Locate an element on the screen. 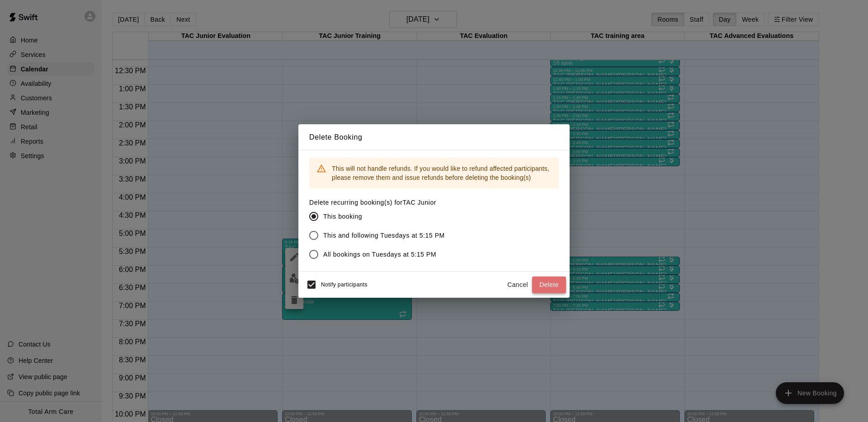 The width and height of the screenshot is (868, 422). span: This booking is located at coordinates (343, 217).